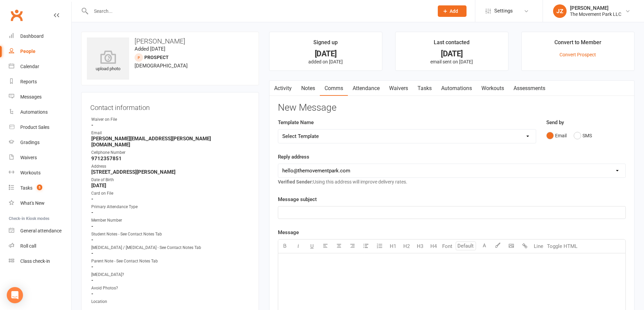 This screenshot has height=310, width=644. What do you see at coordinates (296, 123) in the screenshot?
I see `label: Template Name` at bounding box center [296, 123].